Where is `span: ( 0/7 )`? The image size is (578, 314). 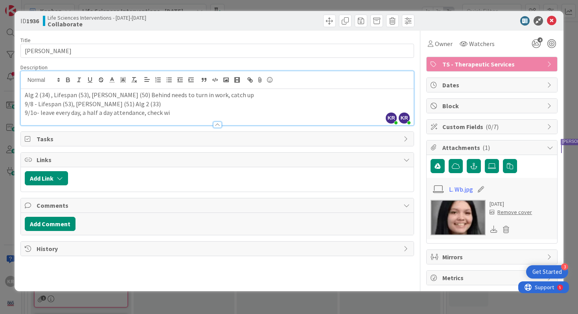
span: ( 0/7 ) is located at coordinates (492, 127).